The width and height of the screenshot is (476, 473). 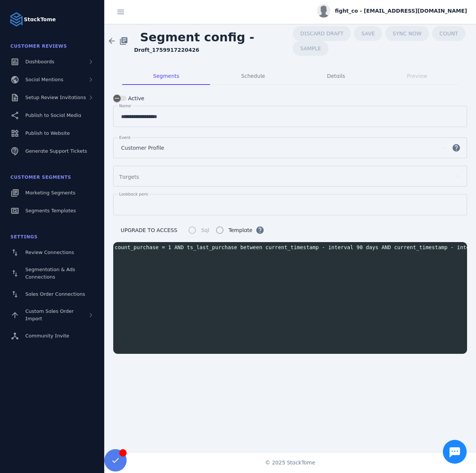 What do you see at coordinates (16, 19) in the screenshot?
I see `img: Logo image` at bounding box center [16, 19].